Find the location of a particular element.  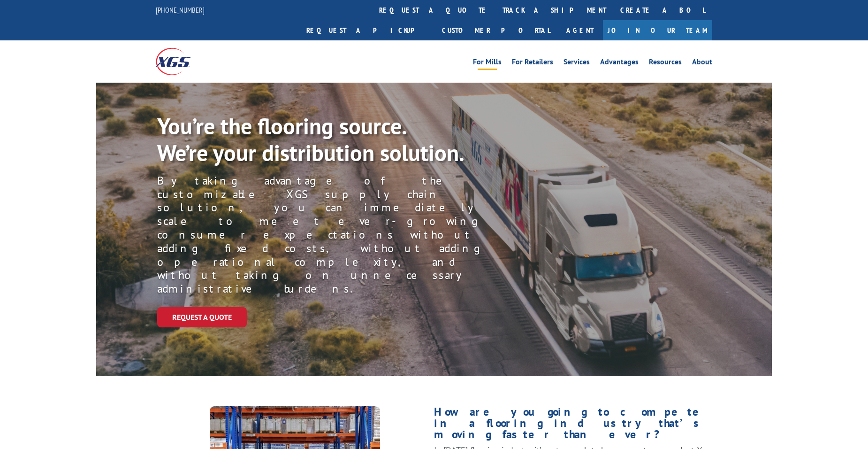

a: Request a pickup is located at coordinates (367, 30).